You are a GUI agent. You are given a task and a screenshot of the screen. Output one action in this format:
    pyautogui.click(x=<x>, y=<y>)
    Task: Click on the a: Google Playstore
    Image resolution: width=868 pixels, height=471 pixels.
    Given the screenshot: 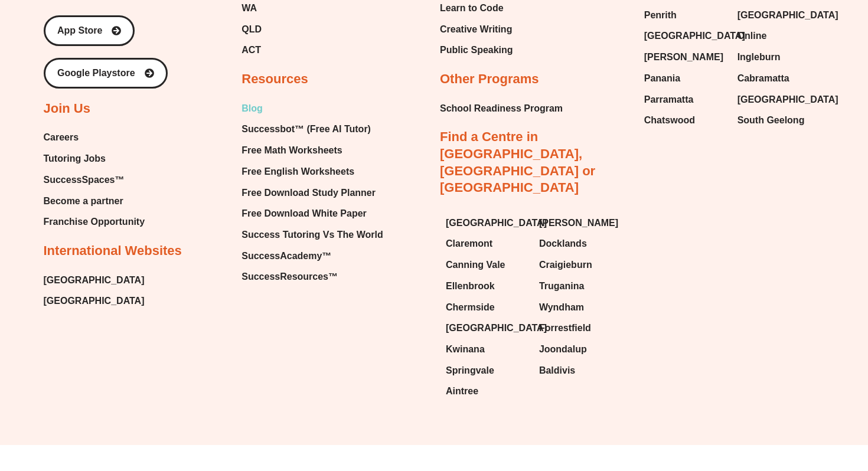 What is the action you would take?
    pyautogui.click(x=105, y=73)
    